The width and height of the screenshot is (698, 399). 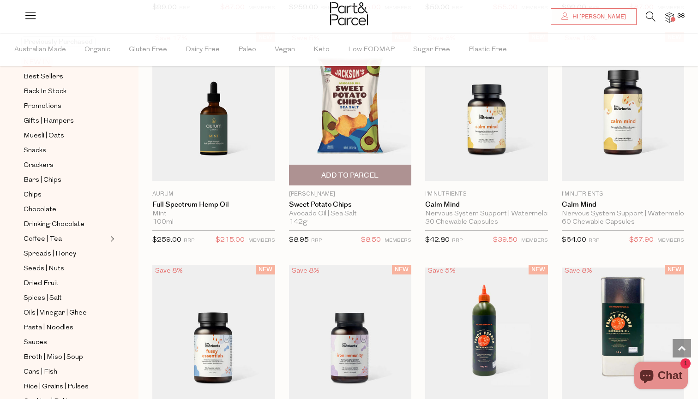 I want to click on span: Bars | Chips, so click(x=42, y=180).